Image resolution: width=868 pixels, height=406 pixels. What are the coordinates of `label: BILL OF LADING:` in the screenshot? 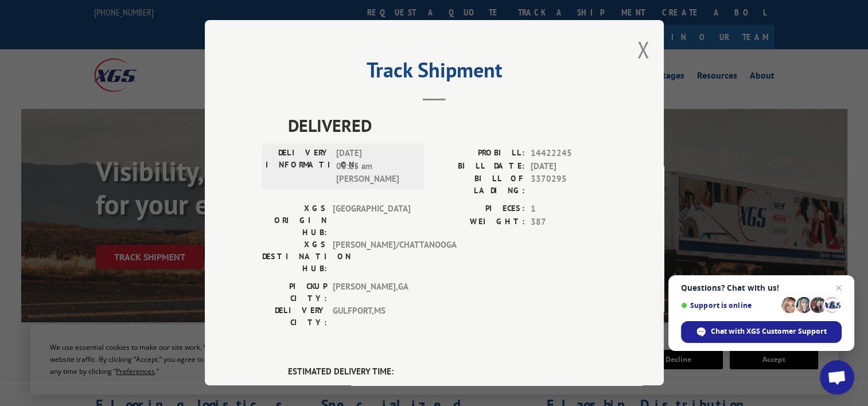 It's located at (479, 184).